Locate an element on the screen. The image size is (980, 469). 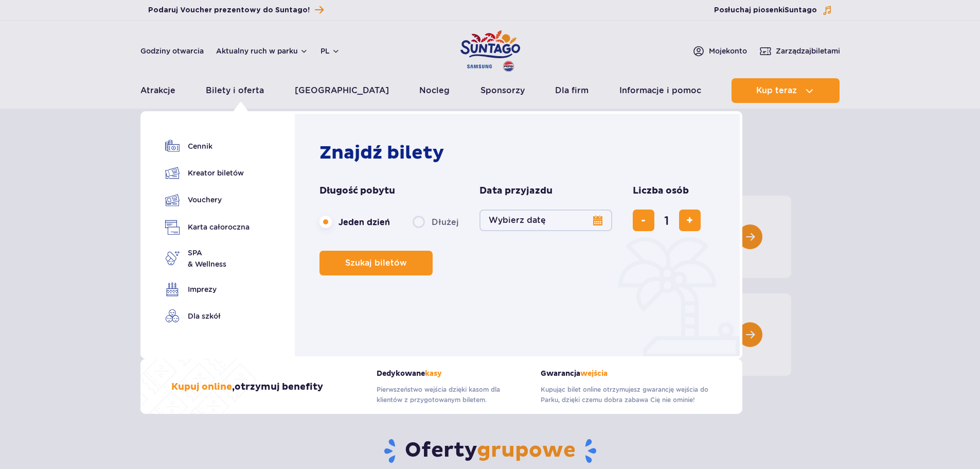
button: Wybierz datę is located at coordinates (546, 220).